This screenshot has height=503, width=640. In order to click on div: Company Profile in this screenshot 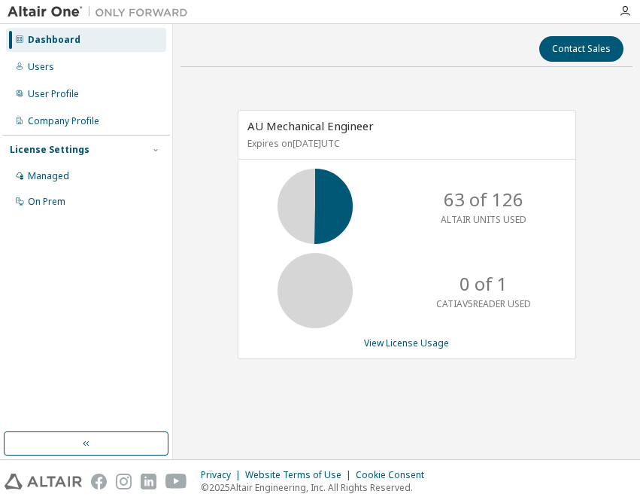, I will do `click(63, 121)`.